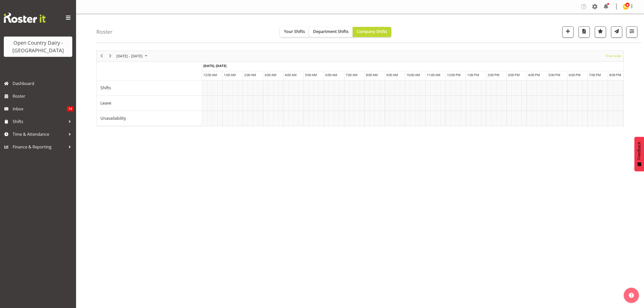 The image size is (644, 308). What do you see at coordinates (270, 75) in the screenshot?
I see `span: 3:00 AM` at bounding box center [270, 75].